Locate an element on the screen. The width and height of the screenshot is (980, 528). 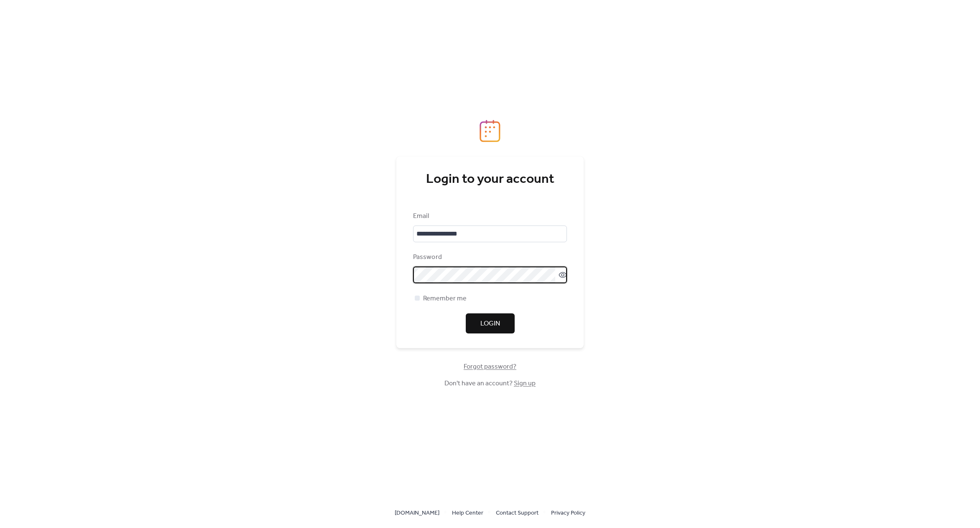
span: Help Center is located at coordinates (467, 513).